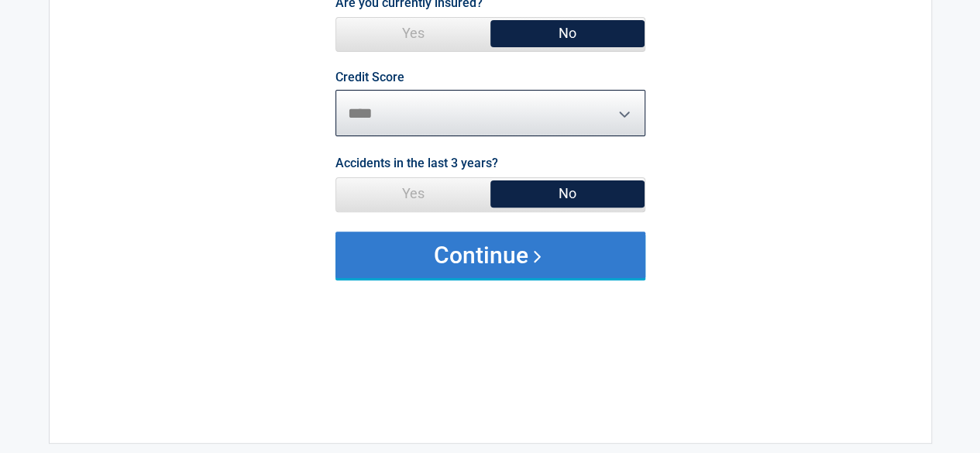 The height and width of the screenshot is (453, 980). Describe the element at coordinates (370, 77) in the screenshot. I see `label: Credit Score` at that location.